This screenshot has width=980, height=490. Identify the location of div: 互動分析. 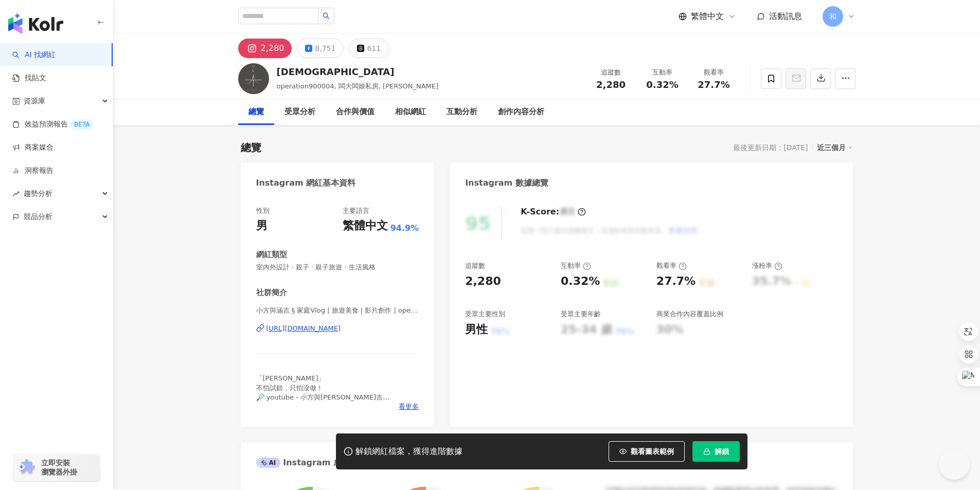
(462, 112).